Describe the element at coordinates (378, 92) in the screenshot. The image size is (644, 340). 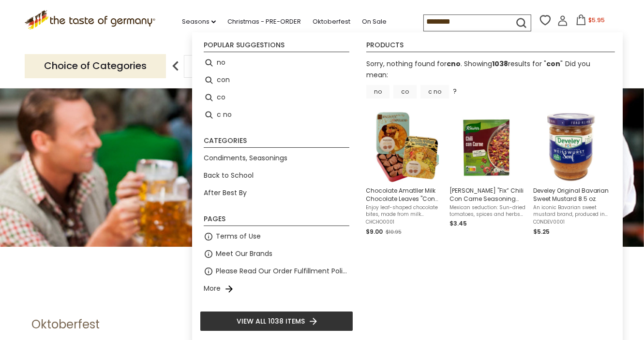
I see `a: no` at that location.